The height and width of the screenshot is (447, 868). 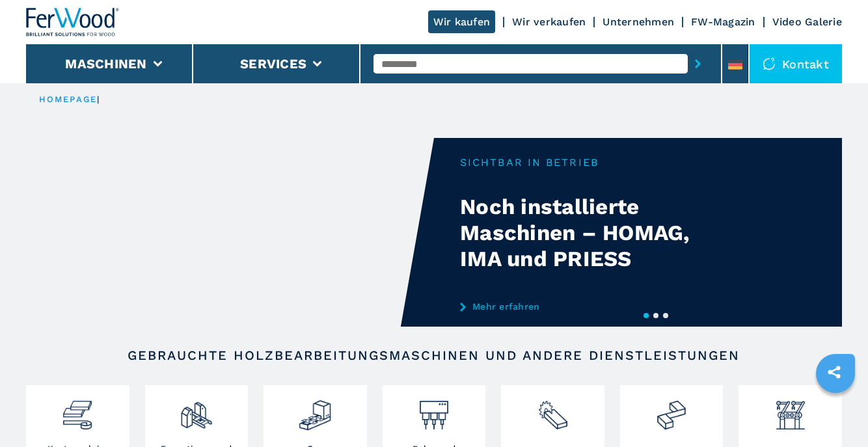 What do you see at coordinates (434, 409) in the screenshot?
I see `img: foratrici_inseritrici_2.png` at bounding box center [434, 409].